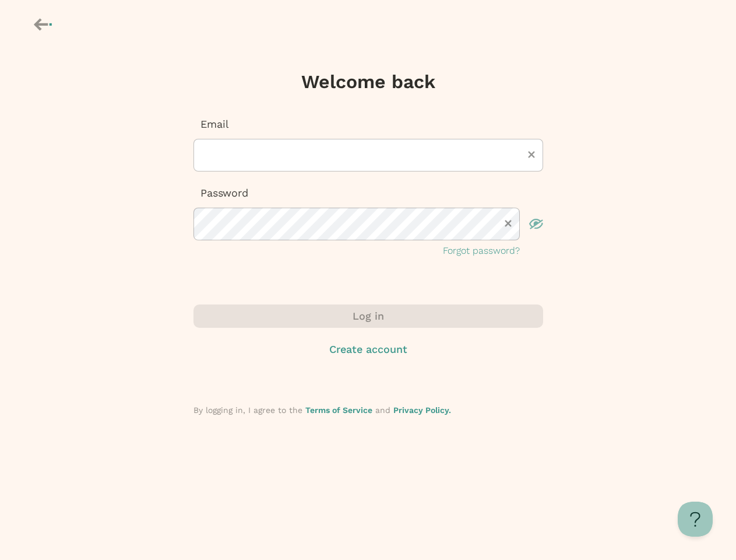  I want to click on h1: Welcome back, so click(368, 82).